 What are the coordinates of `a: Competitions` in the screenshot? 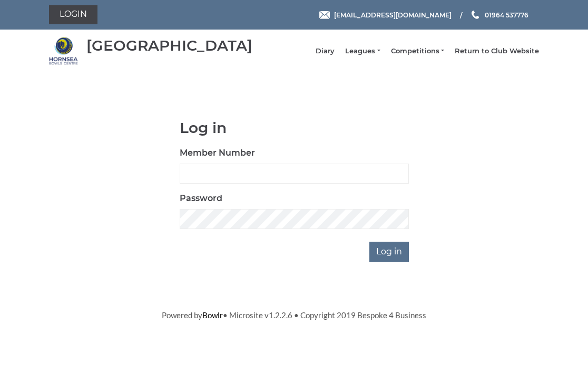 It's located at (417, 51).